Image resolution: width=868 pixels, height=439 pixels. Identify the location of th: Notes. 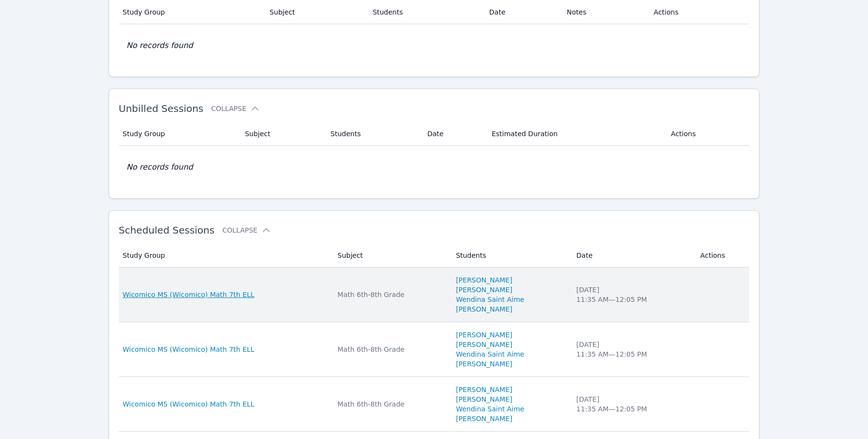
(604, 12).